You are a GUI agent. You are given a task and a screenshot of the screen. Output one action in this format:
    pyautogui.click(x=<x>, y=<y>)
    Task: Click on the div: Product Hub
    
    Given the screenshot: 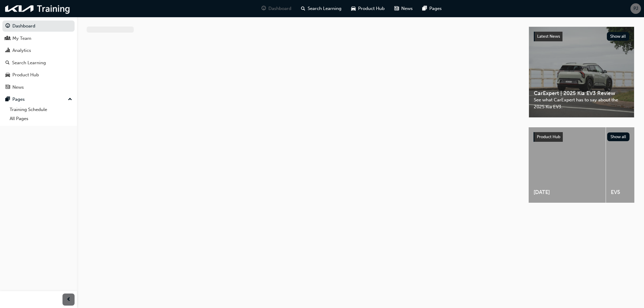 What is the action you would take?
    pyautogui.click(x=26, y=75)
    